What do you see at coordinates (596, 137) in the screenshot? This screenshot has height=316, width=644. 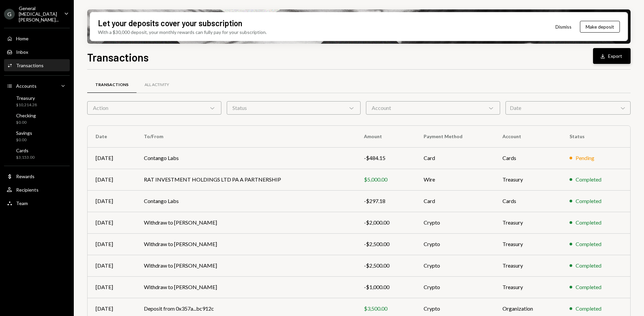 I see `th: Status` at bounding box center [596, 137].